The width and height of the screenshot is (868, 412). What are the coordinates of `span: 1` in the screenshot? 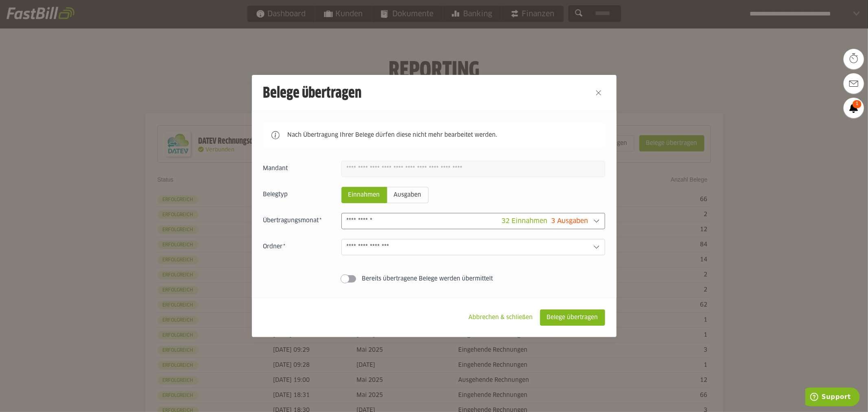 It's located at (857, 105).